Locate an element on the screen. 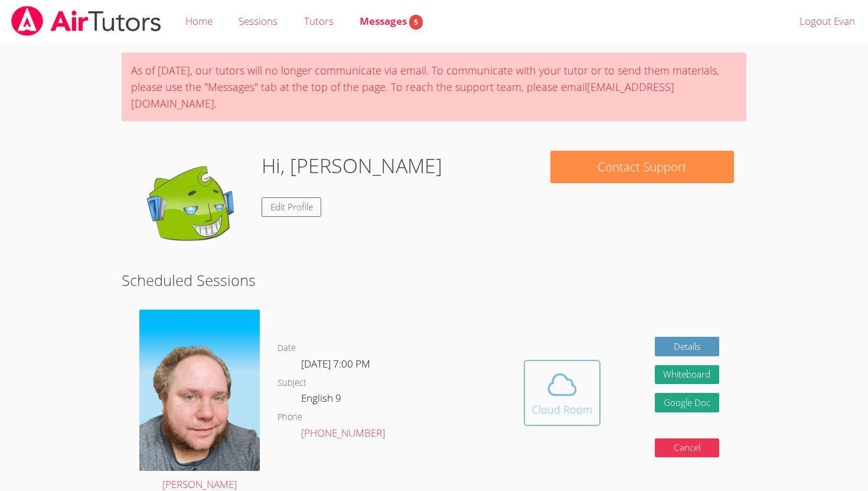 This screenshot has width=868, height=491. dd: English 9 is located at coordinates (323, 400).